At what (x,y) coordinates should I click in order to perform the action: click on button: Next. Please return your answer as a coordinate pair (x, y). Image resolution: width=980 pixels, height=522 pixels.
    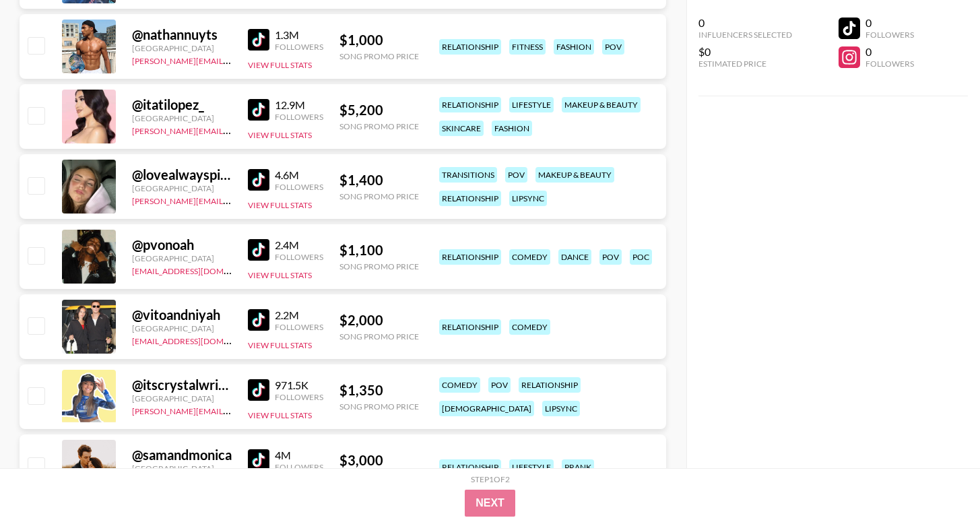
    Looking at the image, I should click on (490, 503).